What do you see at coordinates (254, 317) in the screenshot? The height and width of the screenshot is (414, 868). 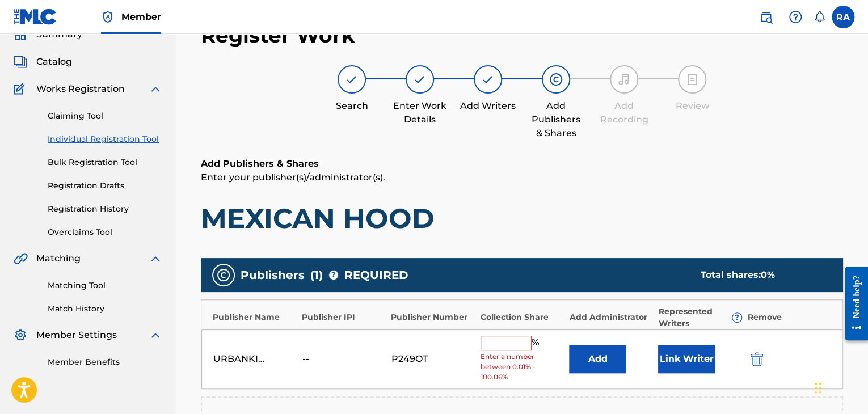 I see `div: Publisher Name` at bounding box center [254, 317].